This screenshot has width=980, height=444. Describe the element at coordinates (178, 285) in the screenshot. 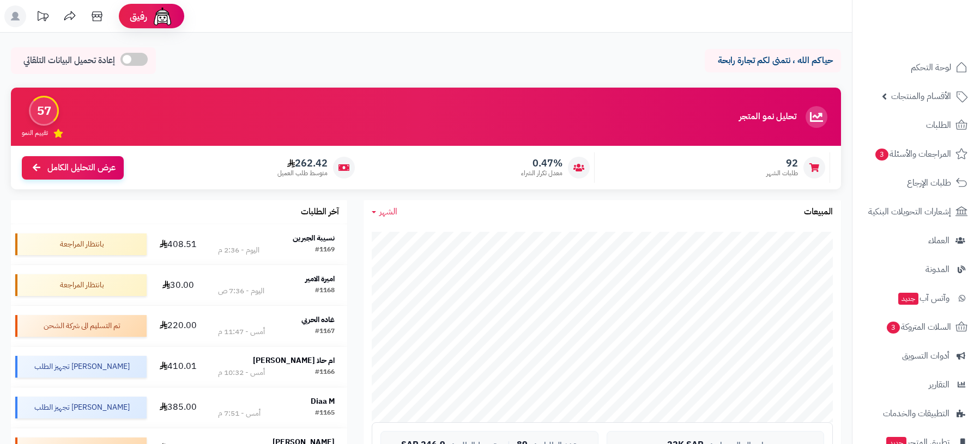

I see `td: 30.00` at that location.